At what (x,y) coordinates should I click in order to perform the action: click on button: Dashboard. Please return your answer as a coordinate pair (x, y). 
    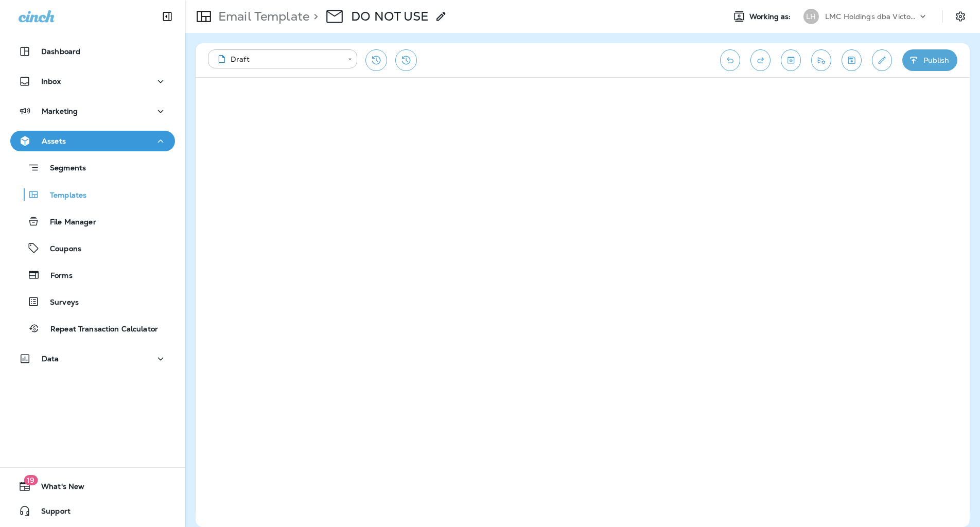
    Looking at the image, I should click on (92, 51).